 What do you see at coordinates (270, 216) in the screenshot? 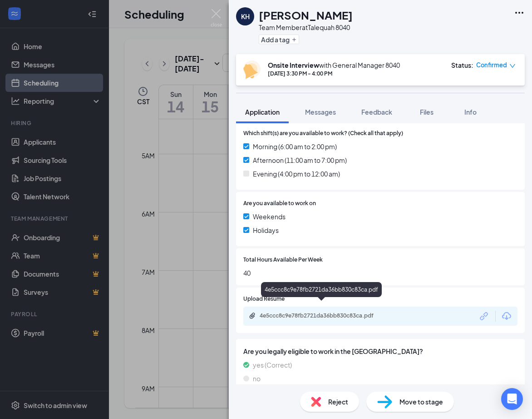
I see `span: Weekends` at bounding box center [270, 216].